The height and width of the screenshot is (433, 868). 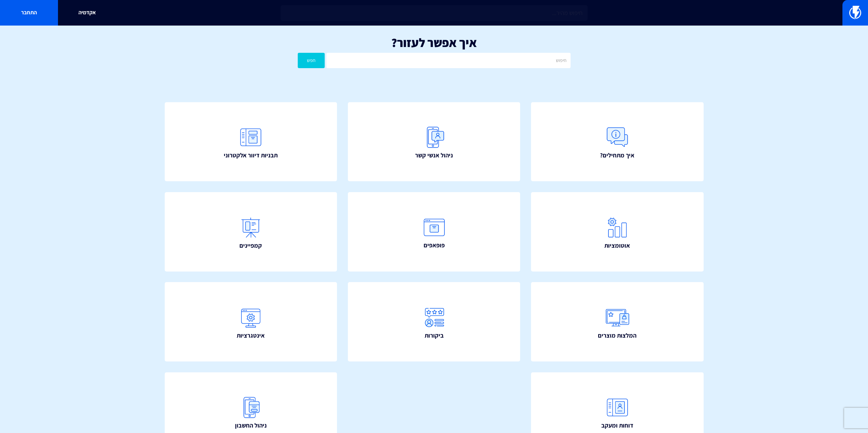 What do you see at coordinates (434, 232) in the screenshot?
I see `a: פופאפים` at bounding box center [434, 232].